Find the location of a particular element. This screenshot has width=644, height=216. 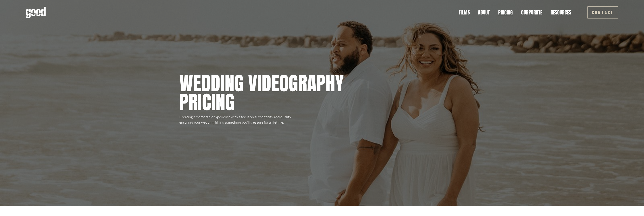

a: Films is located at coordinates (464, 12).